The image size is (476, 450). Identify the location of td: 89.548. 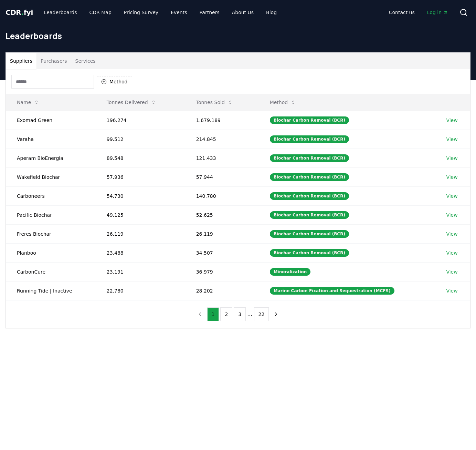
(141, 158).